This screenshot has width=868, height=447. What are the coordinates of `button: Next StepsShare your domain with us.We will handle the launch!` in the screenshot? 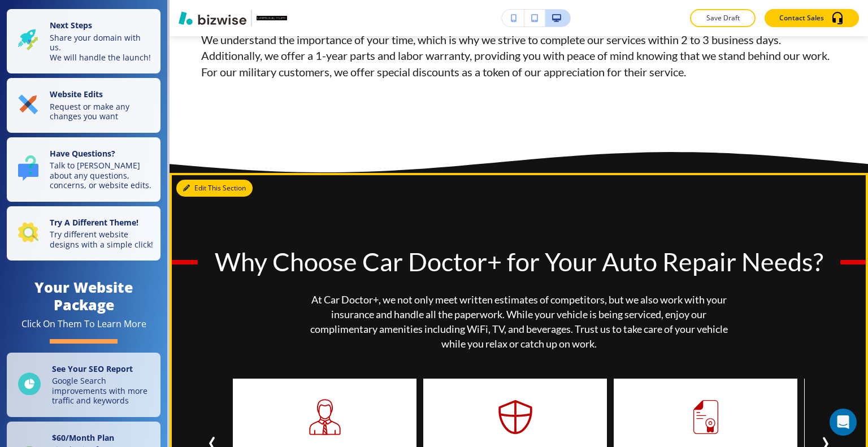 It's located at (83, 41).